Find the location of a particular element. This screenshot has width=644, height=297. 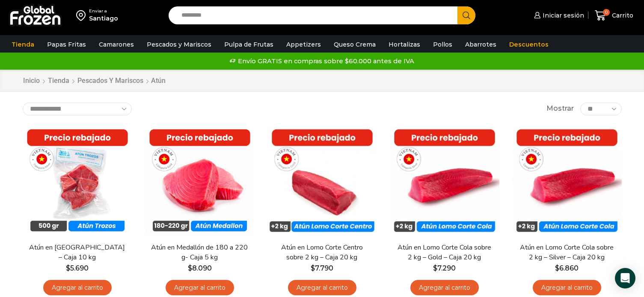

a: Papas Fritas is located at coordinates (66, 45).